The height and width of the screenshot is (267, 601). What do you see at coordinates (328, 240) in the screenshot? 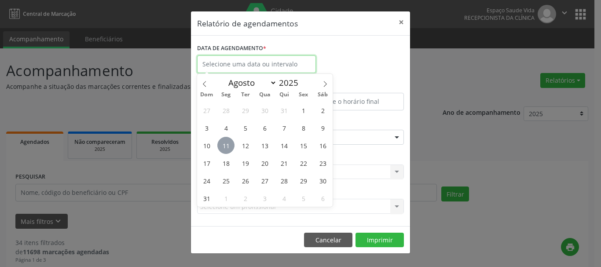
I see `button: Cancelar` at bounding box center [328, 240].